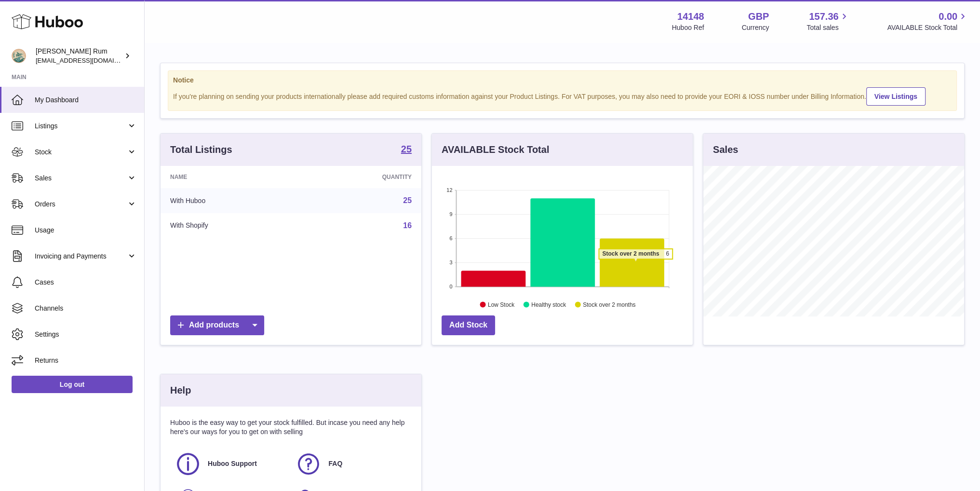 The height and width of the screenshot is (491, 980). Describe the element at coordinates (928, 21) in the screenshot. I see `a: 0.00 AVAILABLE Stock Total` at that location.